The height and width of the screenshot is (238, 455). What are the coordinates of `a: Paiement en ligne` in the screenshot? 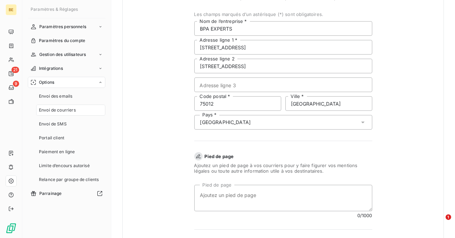 It's located at (71, 152).